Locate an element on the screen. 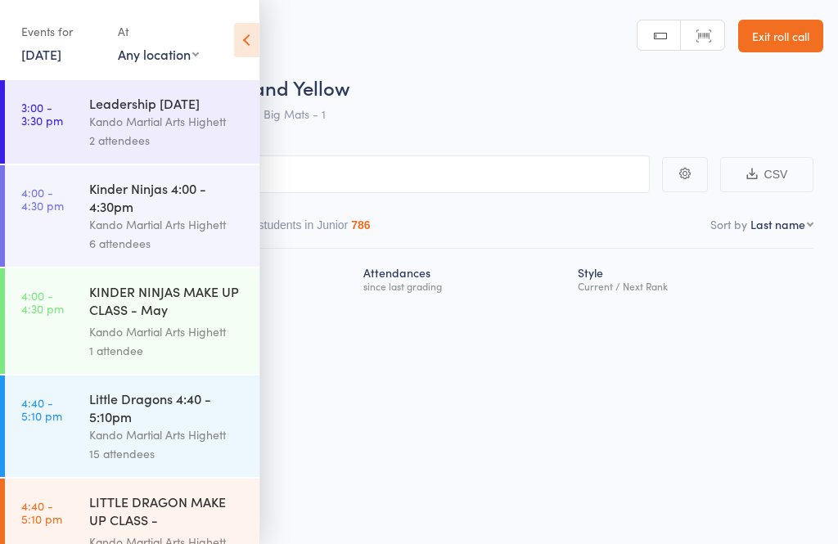 This screenshot has height=544, width=838. div: Last name is located at coordinates (777, 224).